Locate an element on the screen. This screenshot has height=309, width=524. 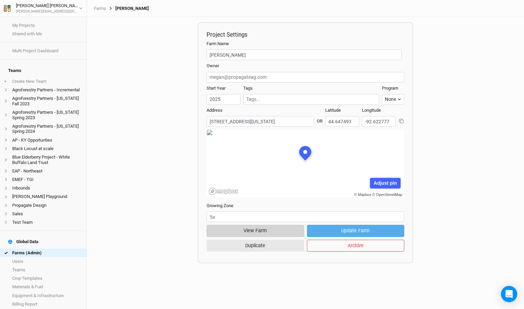
button: Update Farm is located at coordinates (356, 230).